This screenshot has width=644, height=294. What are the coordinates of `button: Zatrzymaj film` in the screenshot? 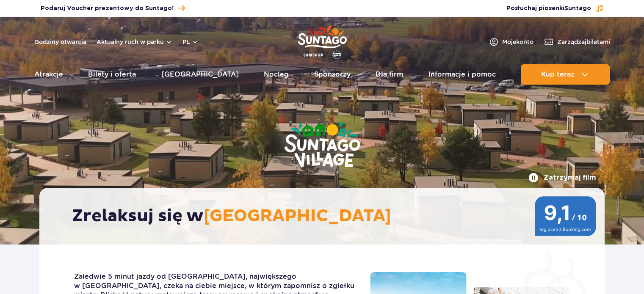 It's located at (562, 178).